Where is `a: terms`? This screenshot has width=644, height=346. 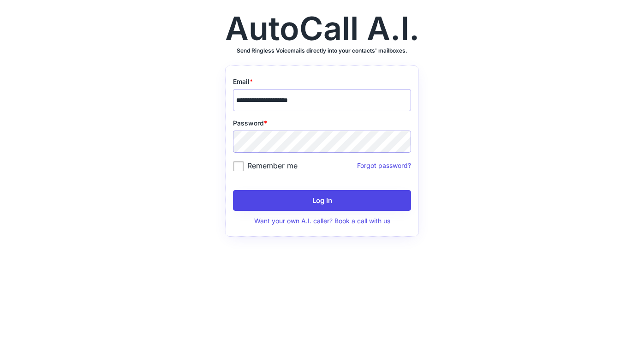
a: terms is located at coordinates (322, 277).